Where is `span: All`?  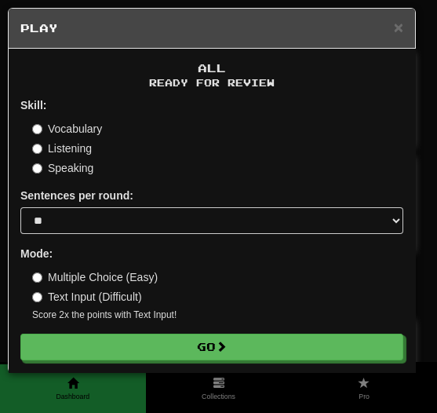 span: All is located at coordinates (212, 68).